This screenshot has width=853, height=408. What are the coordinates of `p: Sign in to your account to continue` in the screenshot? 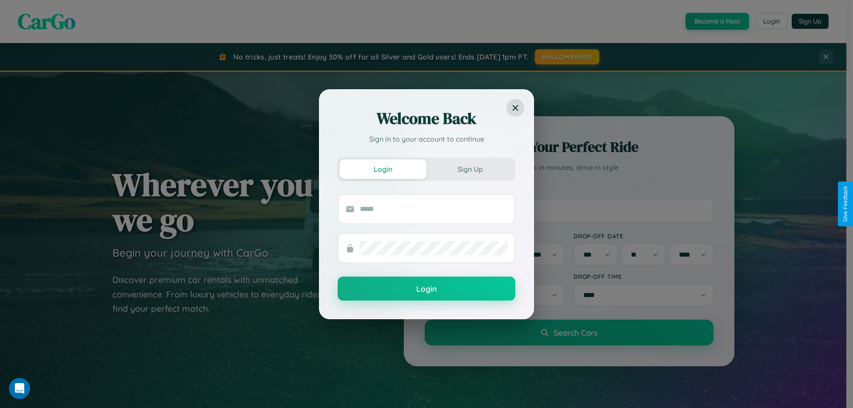 It's located at (426, 139).